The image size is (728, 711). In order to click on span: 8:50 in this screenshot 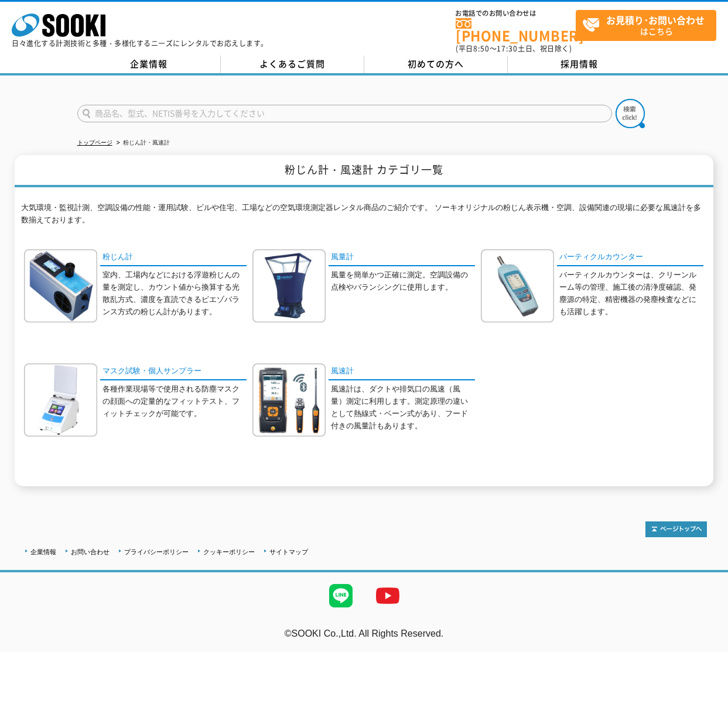, I will do `click(482, 48)`.